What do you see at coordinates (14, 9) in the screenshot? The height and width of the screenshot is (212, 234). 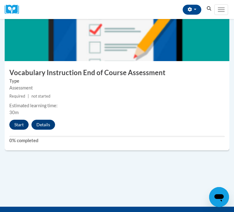 I see `a: Cox Campus` at bounding box center [14, 9].